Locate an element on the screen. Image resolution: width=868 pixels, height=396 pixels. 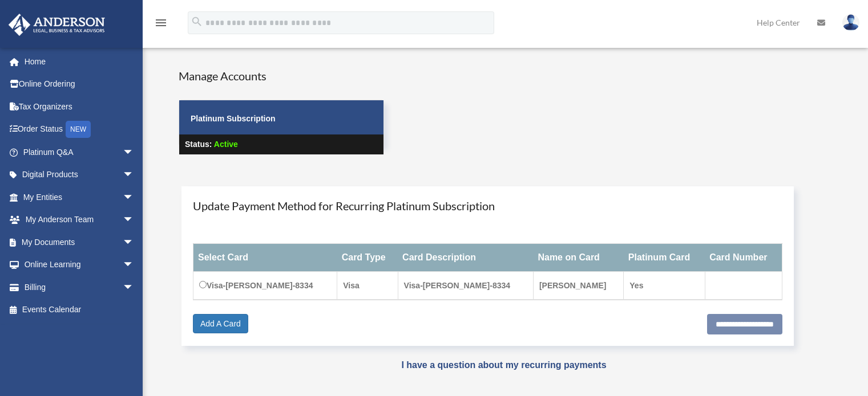
a: Platinum Q&Aarrow_drop_down is located at coordinates (79, 152).